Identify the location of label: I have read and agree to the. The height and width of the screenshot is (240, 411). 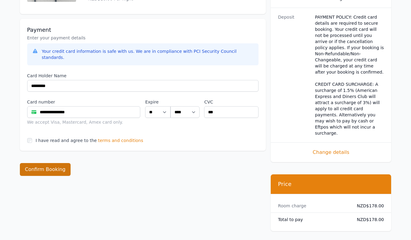
(66, 140).